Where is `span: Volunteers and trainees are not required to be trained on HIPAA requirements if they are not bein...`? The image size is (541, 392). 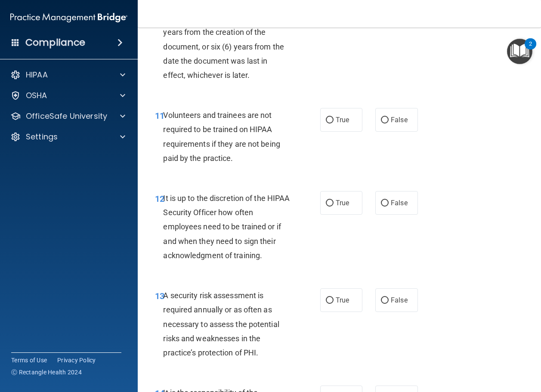
span: Volunteers and trainees are not required to be trained on HIPAA requirements if they are not bein... is located at coordinates (221, 136).